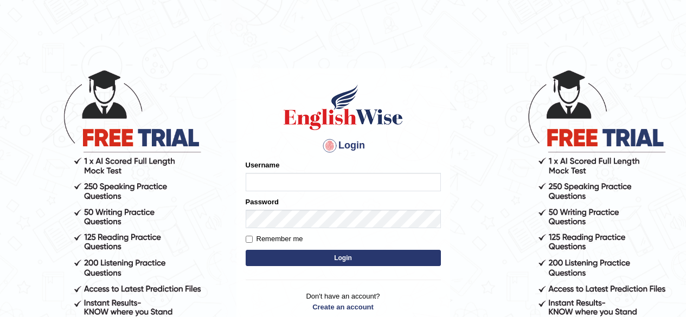 This screenshot has width=686, height=317. I want to click on input: Remember me, so click(249, 239).